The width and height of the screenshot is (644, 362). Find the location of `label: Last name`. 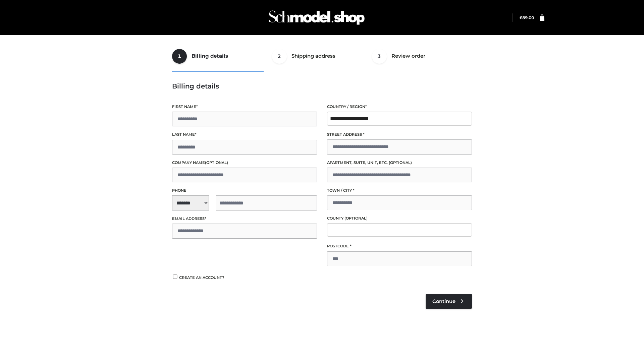

label: Last name is located at coordinates (245, 134).